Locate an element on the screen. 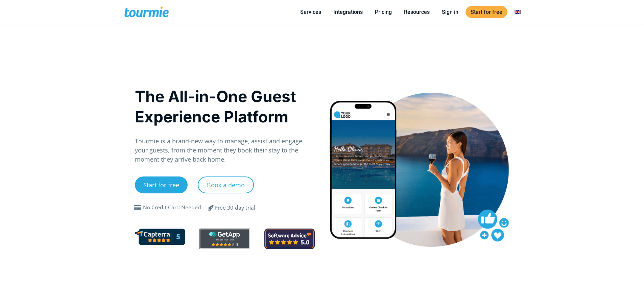  div: Free 30-day trial is located at coordinates (235, 208).